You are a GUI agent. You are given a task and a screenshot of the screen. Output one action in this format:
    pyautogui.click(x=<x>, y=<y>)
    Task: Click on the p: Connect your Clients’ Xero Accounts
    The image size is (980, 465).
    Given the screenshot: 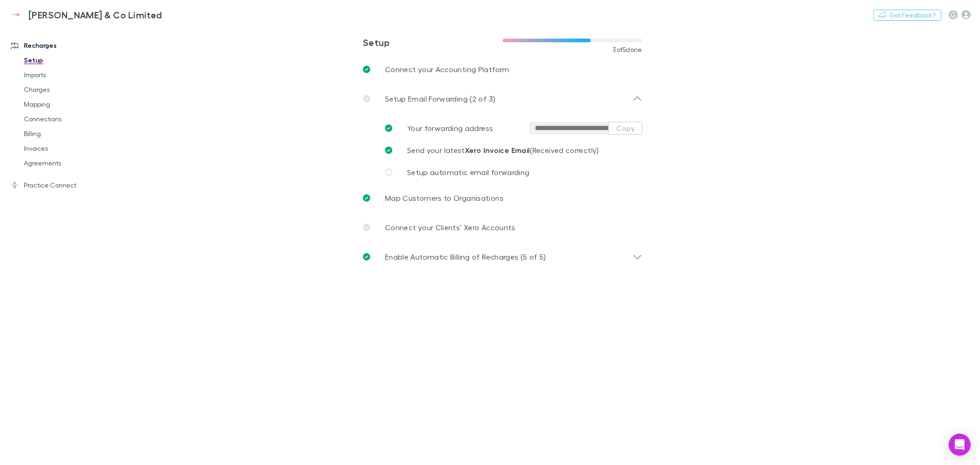 What is the action you would take?
    pyautogui.click(x=450, y=227)
    